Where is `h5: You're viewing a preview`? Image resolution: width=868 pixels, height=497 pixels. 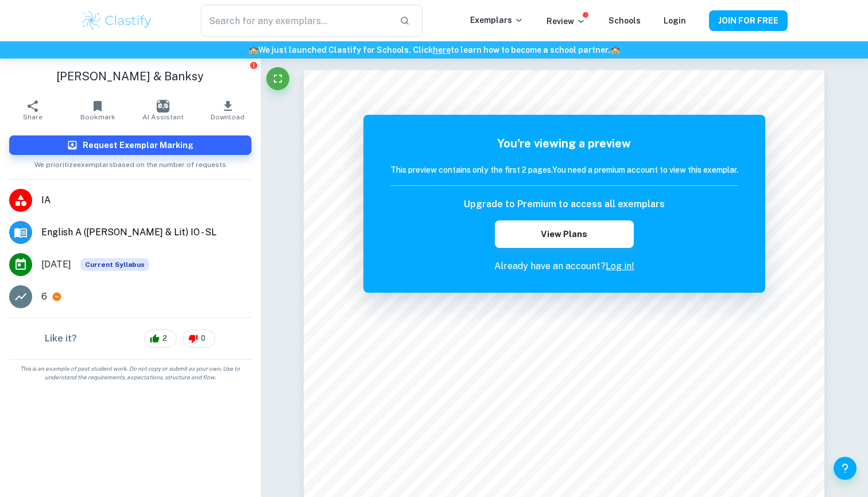
h5: You're viewing a preview is located at coordinates (564, 144).